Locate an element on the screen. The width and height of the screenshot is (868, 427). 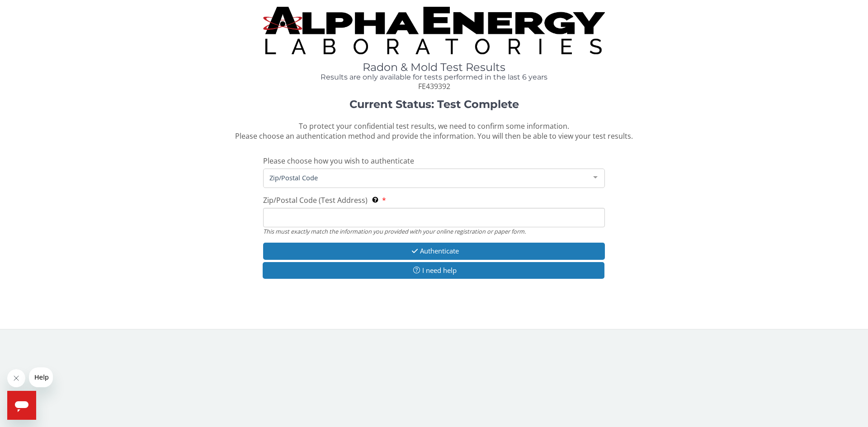
h4: Results are only available for tests performed in the last 6 years is located at coordinates (434, 77).